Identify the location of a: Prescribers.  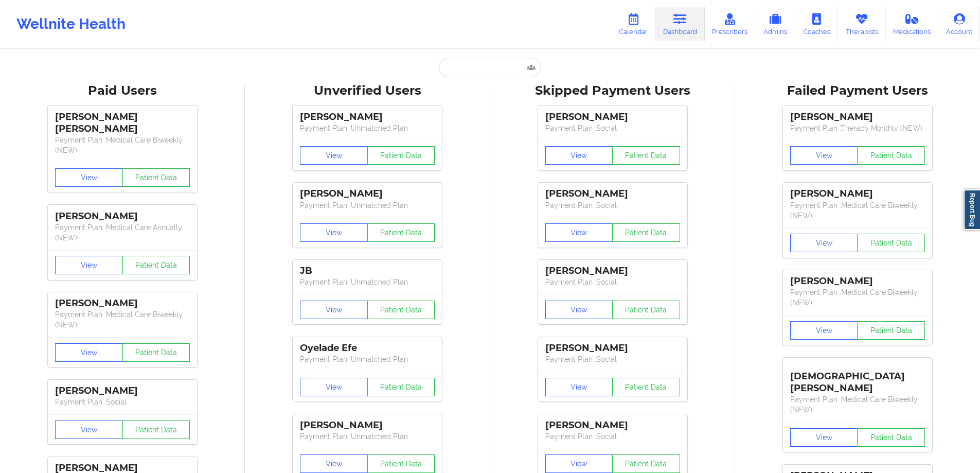
(730, 24).